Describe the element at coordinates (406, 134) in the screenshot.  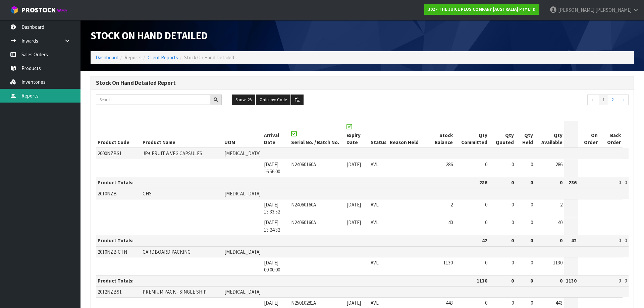
I see `th: Reason Held` at that location.